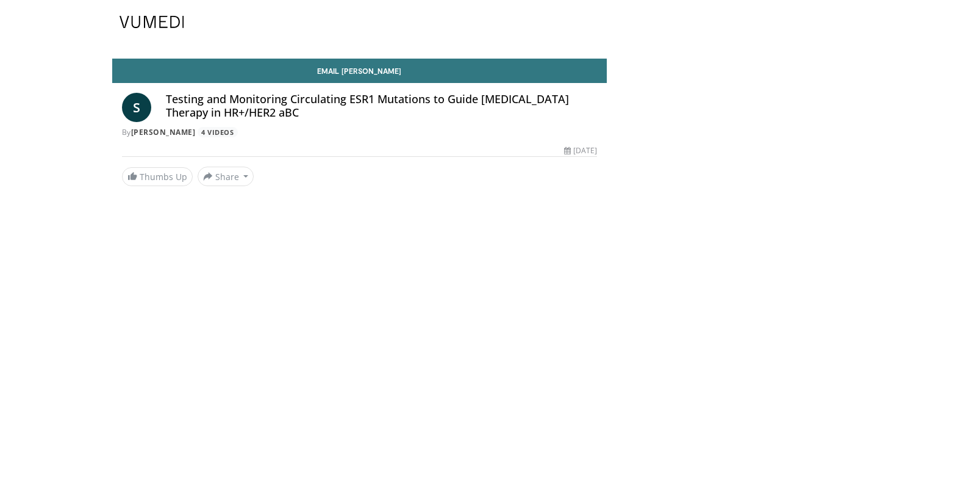  I want to click on img: VuMedi Logo, so click(152, 22).